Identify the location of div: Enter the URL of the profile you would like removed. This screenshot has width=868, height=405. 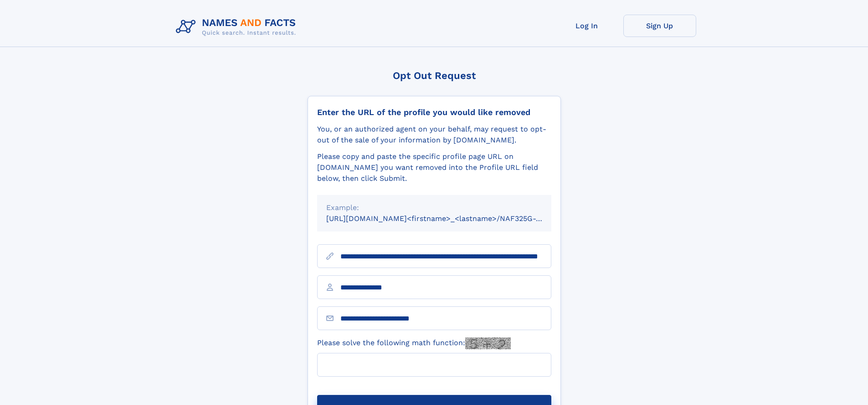
(434, 113).